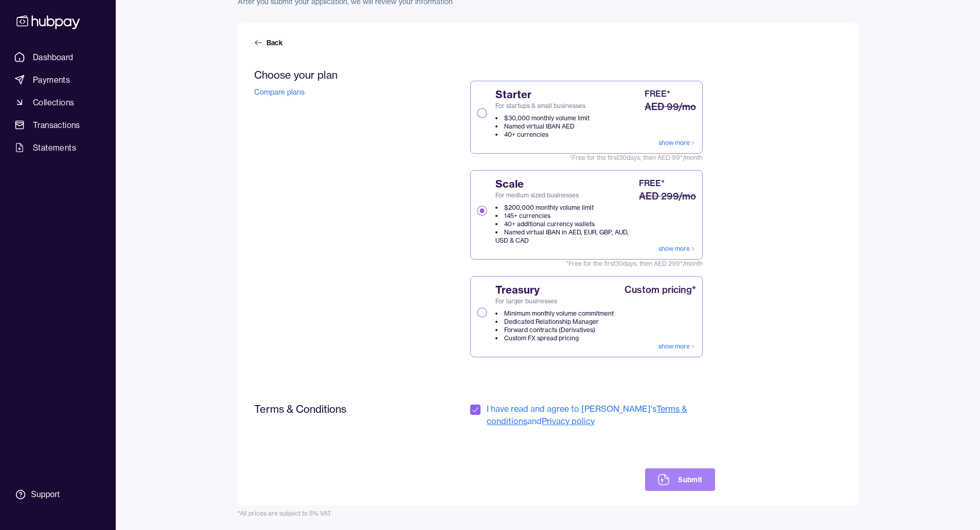 The width and height of the screenshot is (980, 530). I want to click on a: Support, so click(57, 495).